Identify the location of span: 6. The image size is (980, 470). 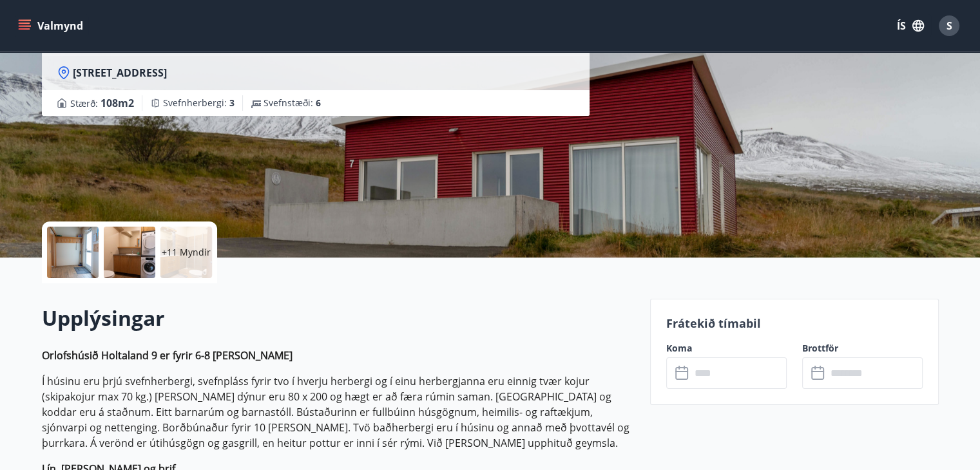
(318, 102).